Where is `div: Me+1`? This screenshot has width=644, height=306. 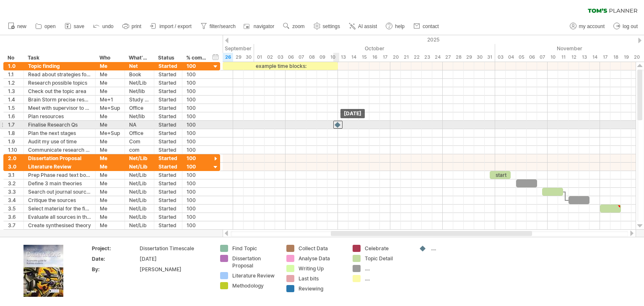 div: Me+1 is located at coordinates (110, 99).